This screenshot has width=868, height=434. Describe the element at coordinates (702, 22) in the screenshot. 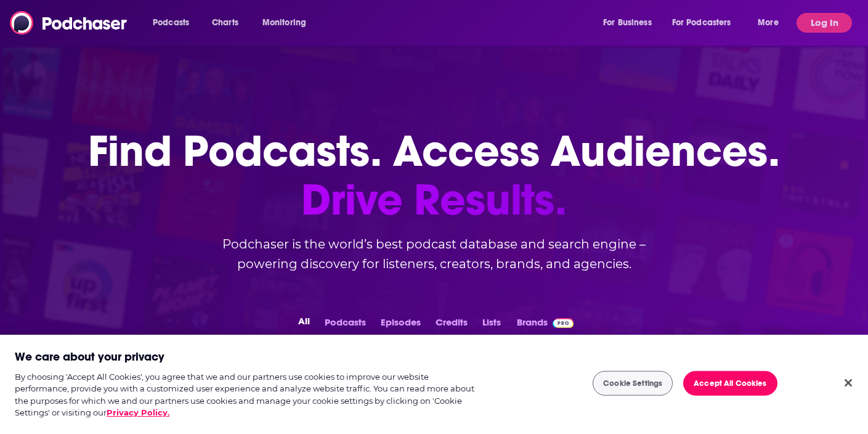

I see `span: For Podcasters` at that location.